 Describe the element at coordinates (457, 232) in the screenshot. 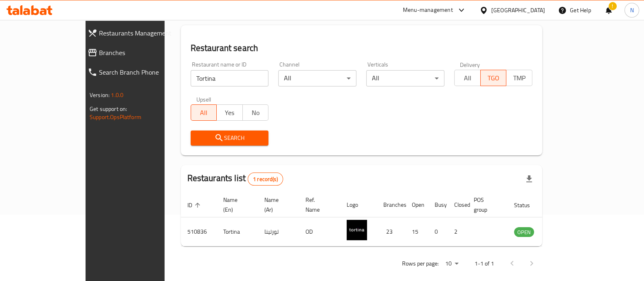

I see `td: 2` at that location.